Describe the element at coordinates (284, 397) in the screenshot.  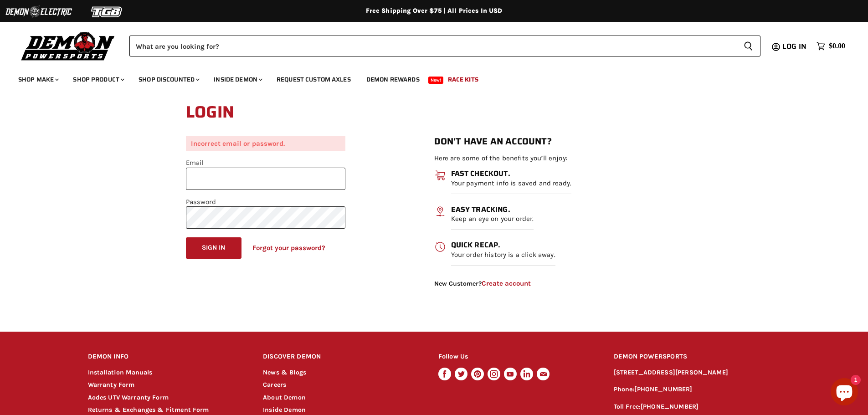
I see `a: About Demon` at that location.